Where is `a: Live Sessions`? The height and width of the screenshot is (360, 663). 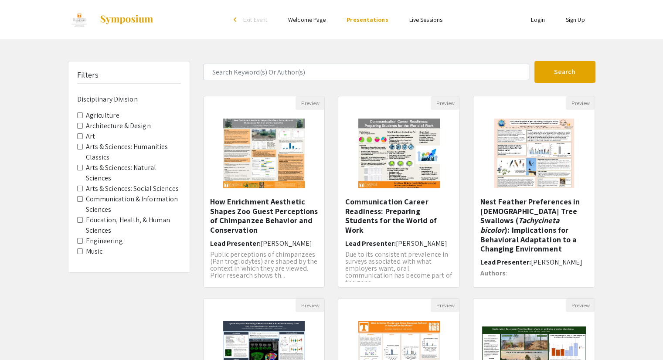
a: Live Sessions is located at coordinates (426, 20).